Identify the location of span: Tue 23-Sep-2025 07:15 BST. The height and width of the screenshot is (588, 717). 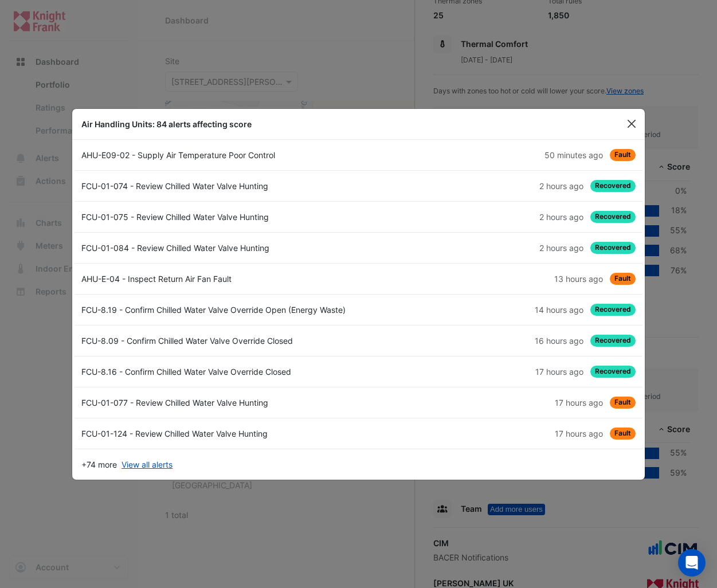
(574, 155).